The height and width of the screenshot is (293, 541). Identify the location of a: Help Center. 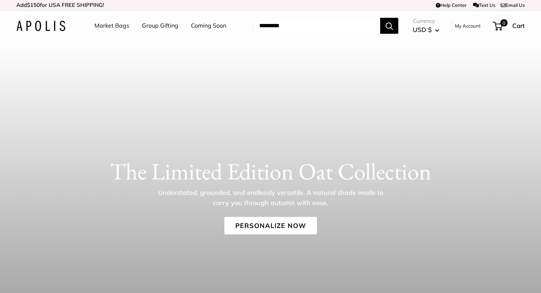
(451, 5).